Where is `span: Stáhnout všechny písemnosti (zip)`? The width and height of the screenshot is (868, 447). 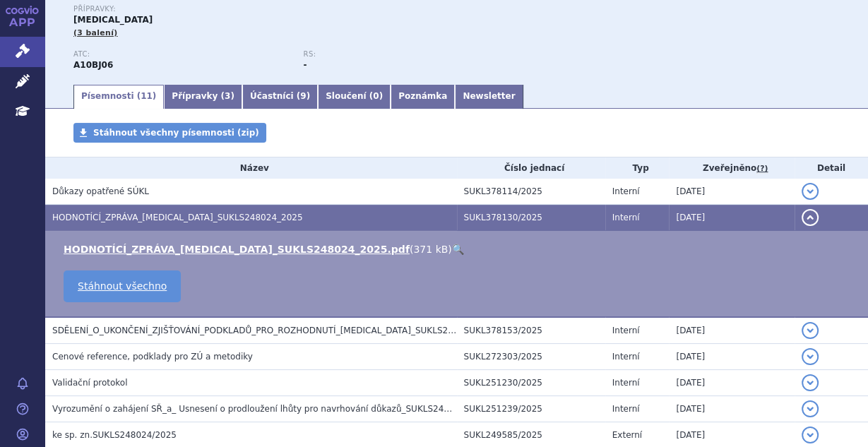 span: Stáhnout všechny písemnosti (zip) is located at coordinates (176, 133).